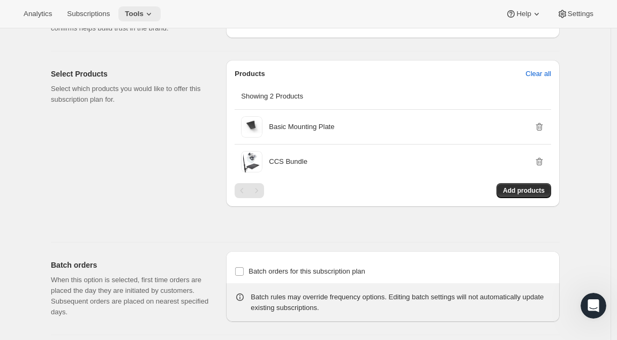 The height and width of the screenshot is (340, 617). Describe the element at coordinates (538, 74) in the screenshot. I see `span: Clear all` at that location.